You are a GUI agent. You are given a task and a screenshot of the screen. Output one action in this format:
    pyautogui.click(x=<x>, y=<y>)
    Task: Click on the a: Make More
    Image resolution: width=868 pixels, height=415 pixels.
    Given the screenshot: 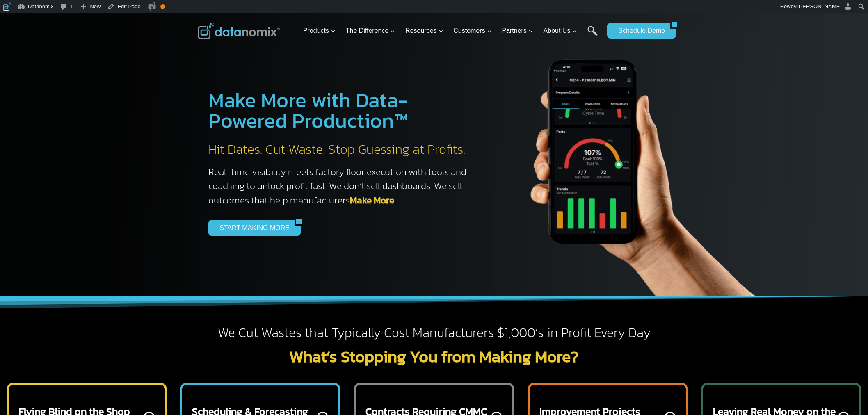 What is the action you would take?
    pyautogui.click(x=372, y=200)
    